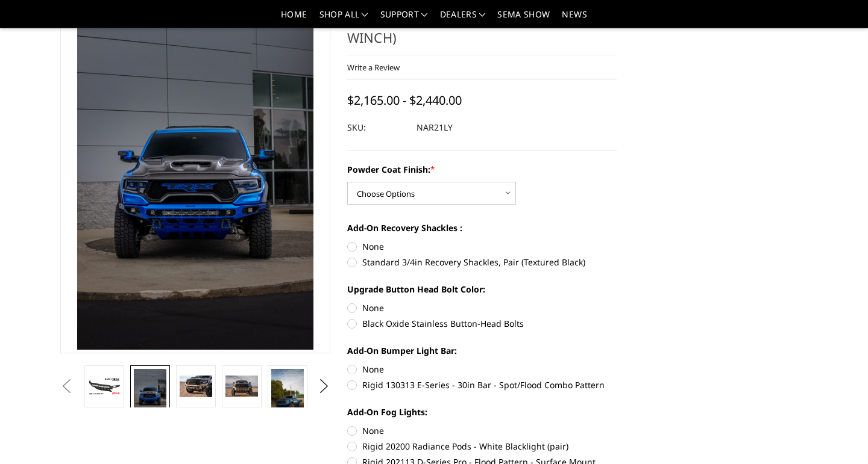 Image resolution: width=868 pixels, height=464 pixels. I want to click on a: Dealers, so click(463, 19).